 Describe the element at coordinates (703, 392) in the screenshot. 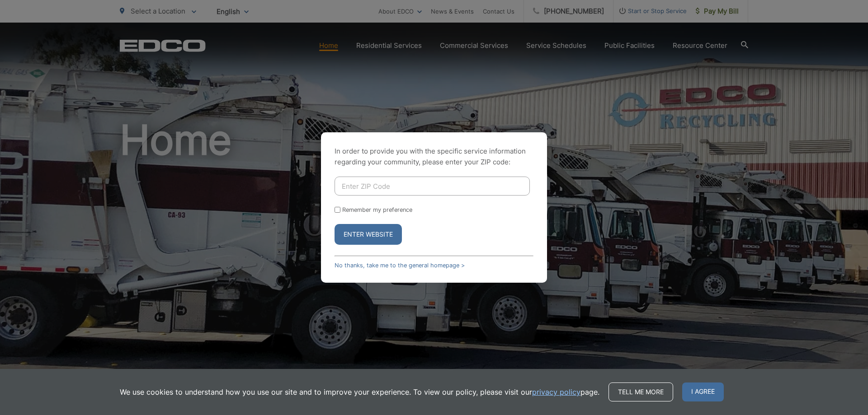

I see `span: I agree` at that location.